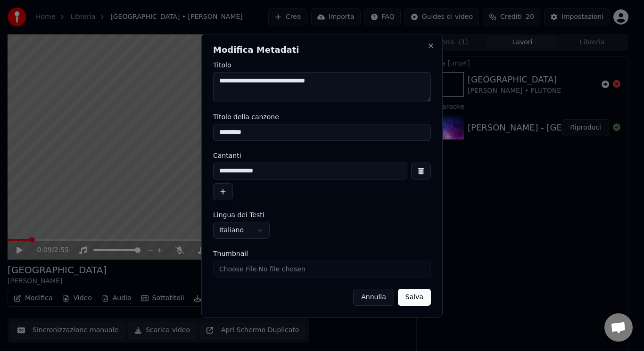  What do you see at coordinates (231, 253) in the screenshot?
I see `span: Thumbnail` at bounding box center [231, 253].